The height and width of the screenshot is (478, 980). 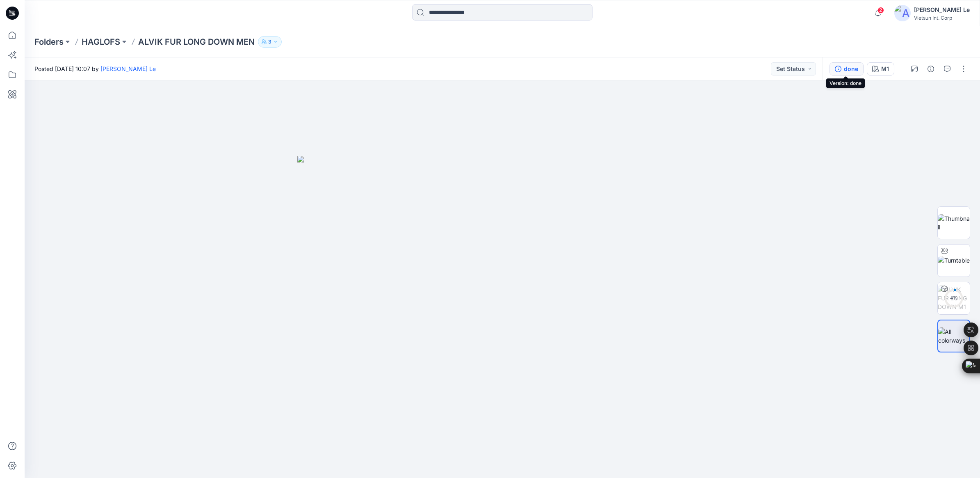 I want to click on div: M1, so click(x=885, y=69).